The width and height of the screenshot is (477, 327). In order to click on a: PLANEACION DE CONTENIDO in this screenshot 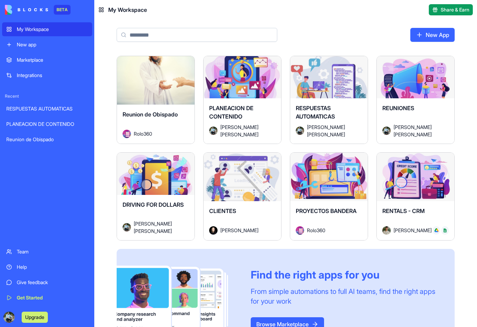, I will do `click(47, 124)`.